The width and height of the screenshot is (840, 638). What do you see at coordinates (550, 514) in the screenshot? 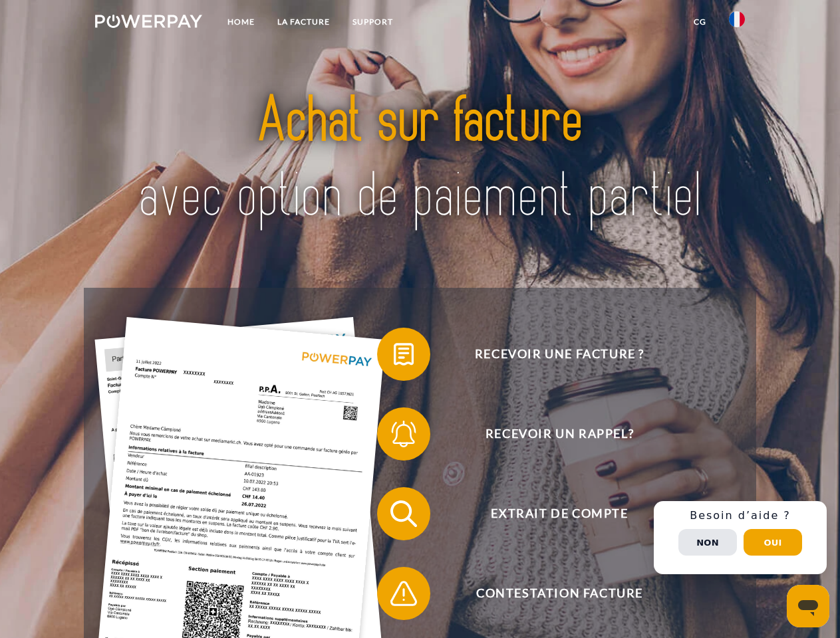
I see `button: Extrait de compte` at bounding box center [550, 514].